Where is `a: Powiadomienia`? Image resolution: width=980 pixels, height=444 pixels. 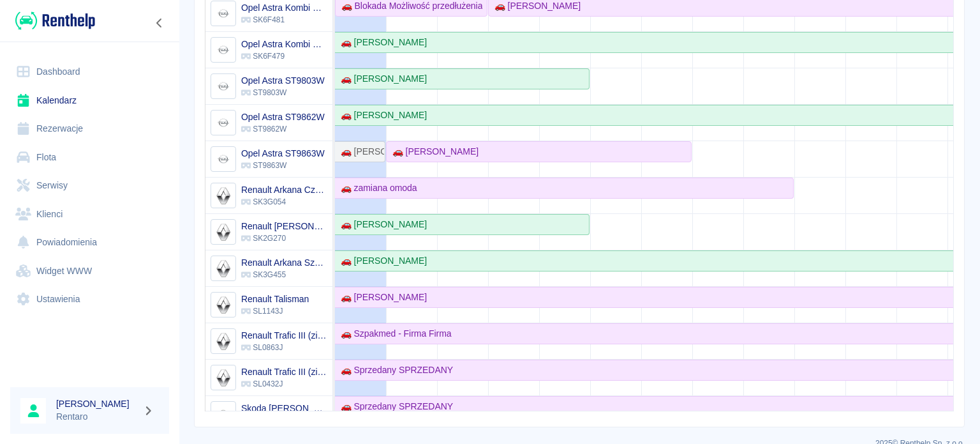 a: Powiadomienia is located at coordinates (89, 242).